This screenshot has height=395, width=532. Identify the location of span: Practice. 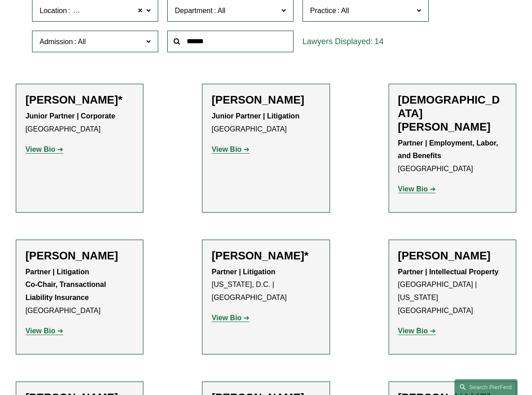
(323, 10).